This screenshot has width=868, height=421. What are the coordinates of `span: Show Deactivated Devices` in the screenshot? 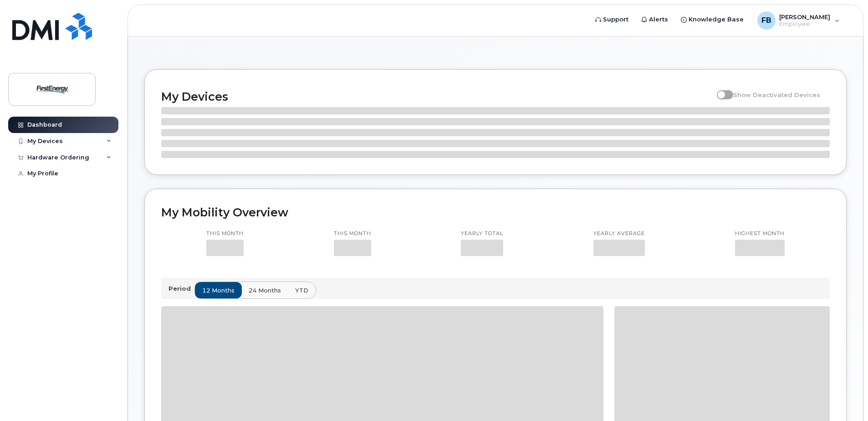 It's located at (777, 95).